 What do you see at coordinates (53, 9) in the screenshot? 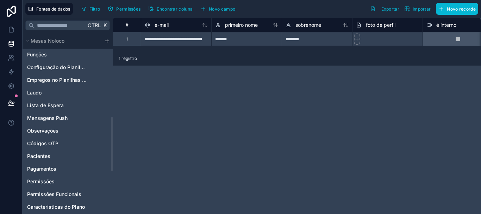
I see `font: Fontes de dados` at bounding box center [53, 9].